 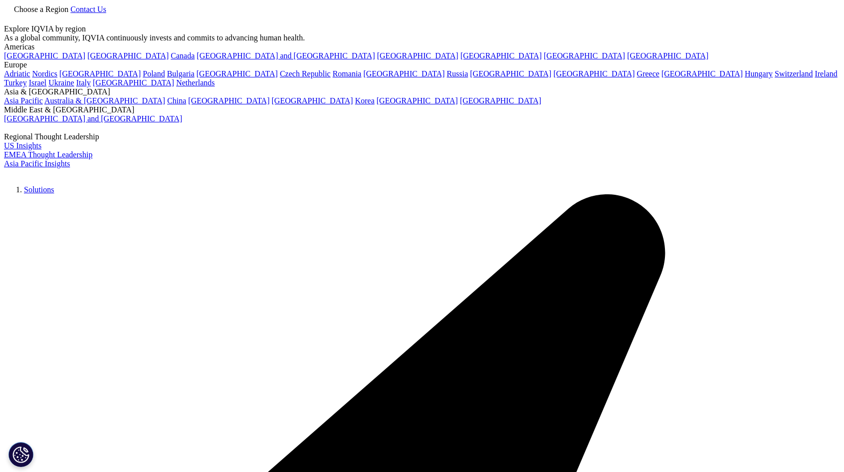 I want to click on a: Switzerland, so click(x=794, y=73).